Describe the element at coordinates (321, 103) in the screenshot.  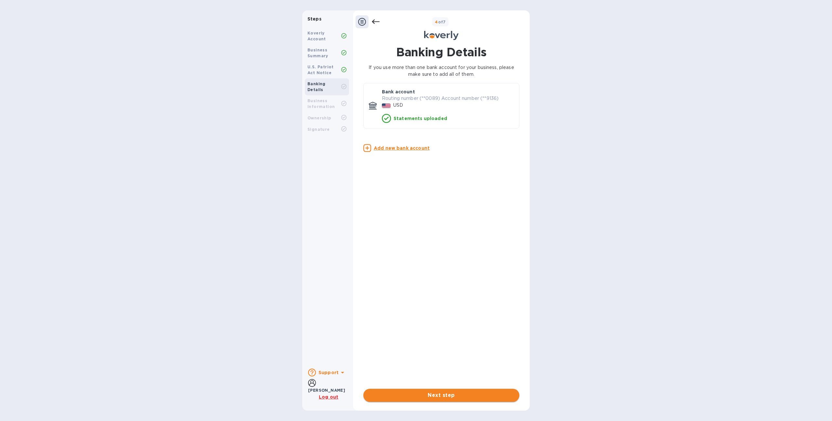
I see `b: Business Information` at that location.